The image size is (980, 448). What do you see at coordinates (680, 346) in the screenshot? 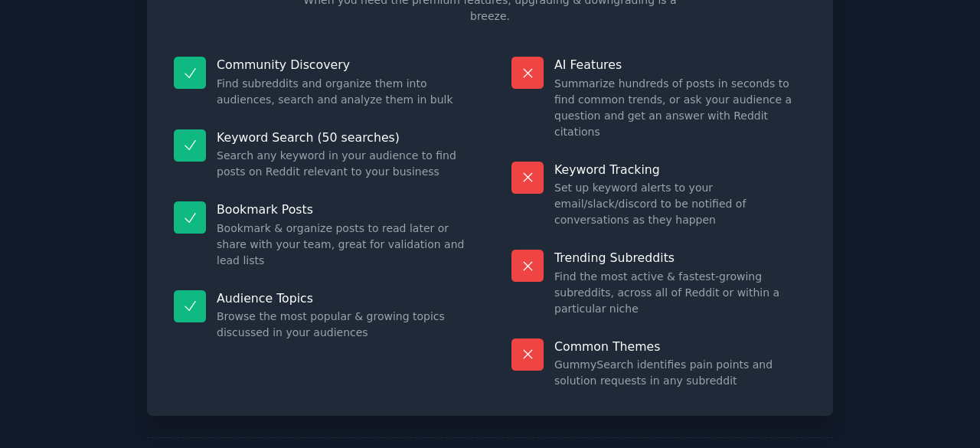
I see `p: Common Themes` at bounding box center [680, 346].